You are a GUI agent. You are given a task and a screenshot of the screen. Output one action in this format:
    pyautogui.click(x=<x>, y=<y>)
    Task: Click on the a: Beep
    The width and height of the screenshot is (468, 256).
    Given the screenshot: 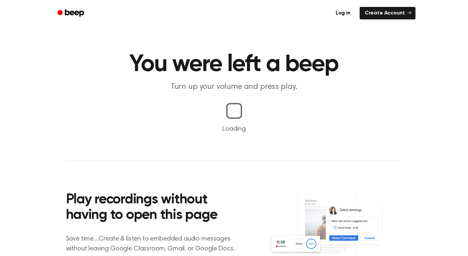 What is the action you would take?
    pyautogui.click(x=71, y=13)
    